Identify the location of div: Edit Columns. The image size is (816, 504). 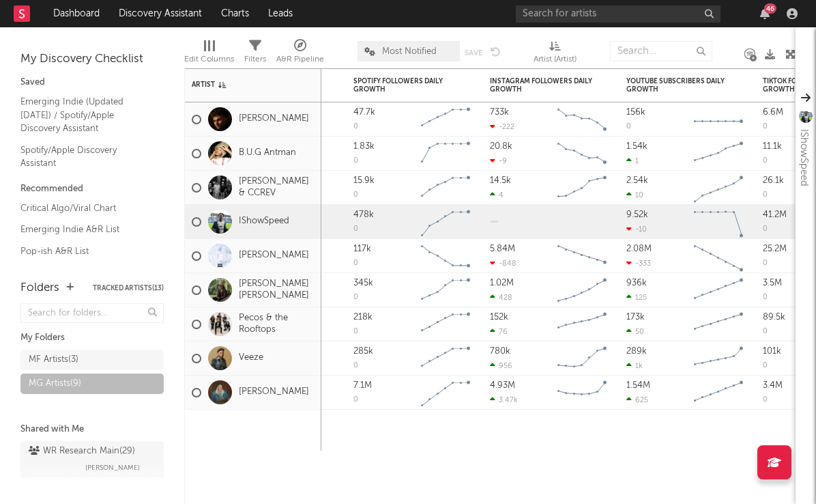
(209, 54).